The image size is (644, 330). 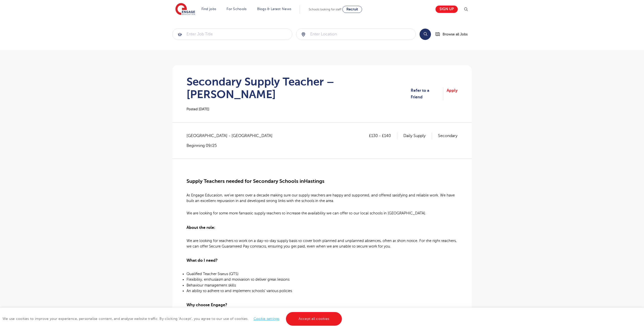 What do you see at coordinates (314, 181) in the screenshot?
I see `span: Hastings` at bounding box center [314, 181].